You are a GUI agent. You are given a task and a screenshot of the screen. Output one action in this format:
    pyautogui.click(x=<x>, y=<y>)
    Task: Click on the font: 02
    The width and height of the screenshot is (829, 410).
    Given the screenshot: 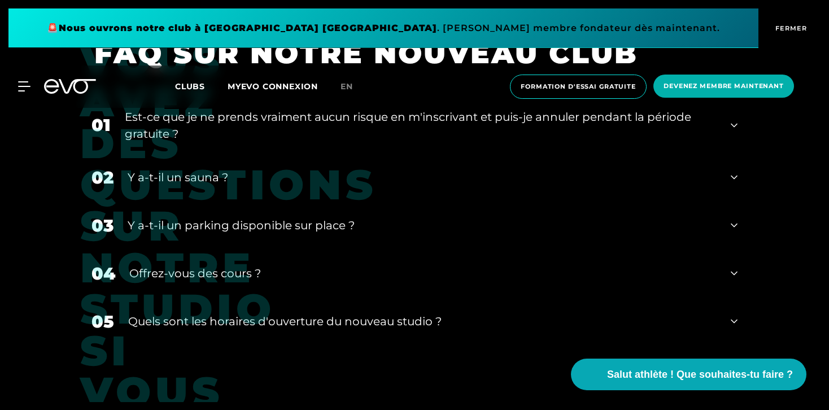 What is the action you would take?
    pyautogui.click(x=102, y=177)
    